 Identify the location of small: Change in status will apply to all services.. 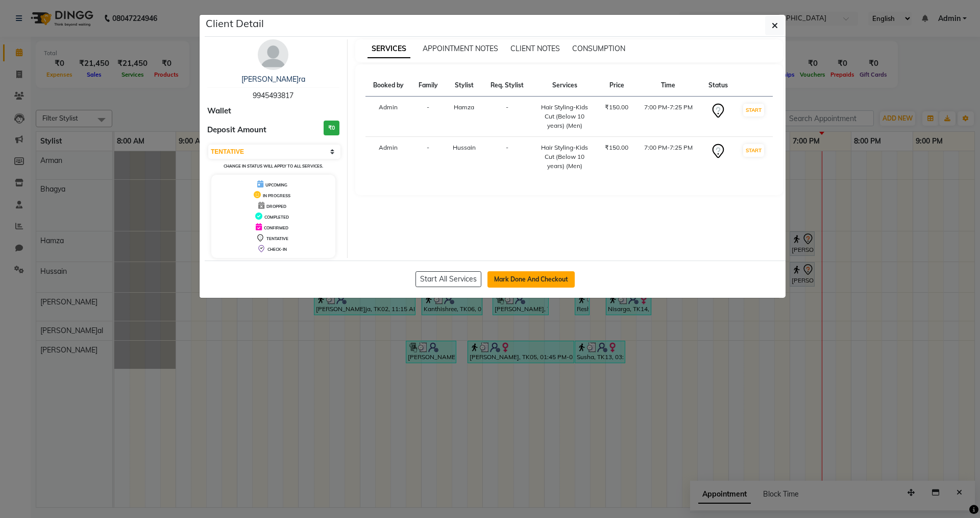
(273, 166).